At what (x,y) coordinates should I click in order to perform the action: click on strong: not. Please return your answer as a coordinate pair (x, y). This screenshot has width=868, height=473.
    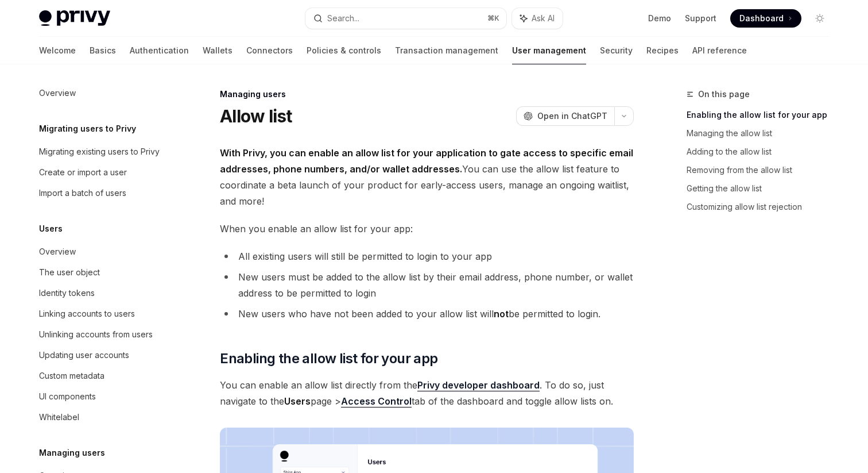
    Looking at the image, I should click on (501, 314).